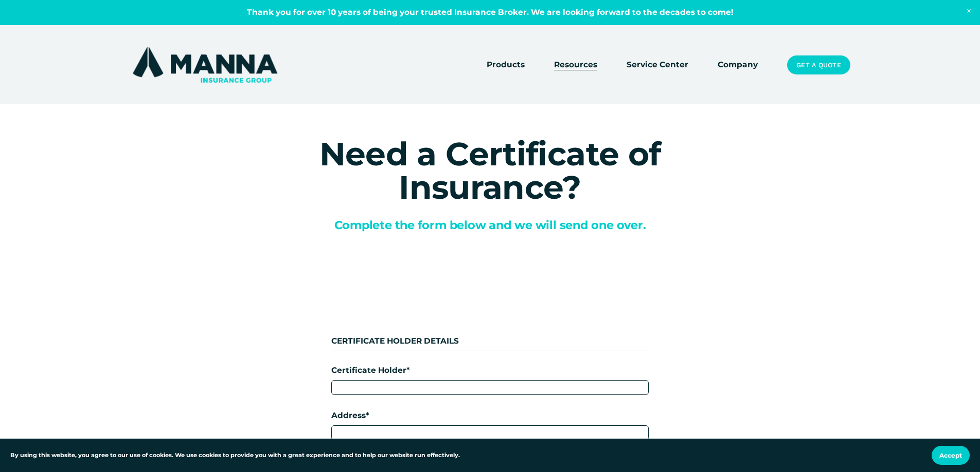 The width and height of the screenshot is (980, 472). I want to click on div: CERTIFICATE HOLDER DETAILS, so click(490, 342).